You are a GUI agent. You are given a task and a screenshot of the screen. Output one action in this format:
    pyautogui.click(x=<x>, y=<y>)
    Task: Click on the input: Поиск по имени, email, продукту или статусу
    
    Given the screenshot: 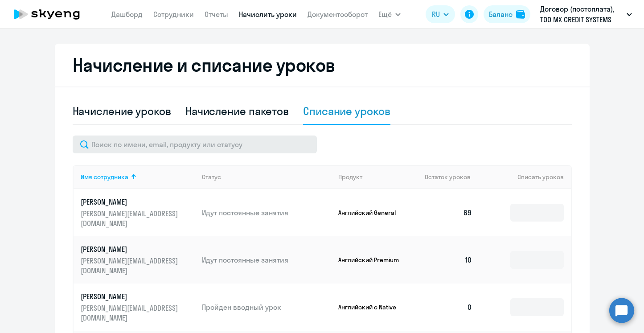 What is the action you would take?
    pyautogui.click(x=195, y=144)
    